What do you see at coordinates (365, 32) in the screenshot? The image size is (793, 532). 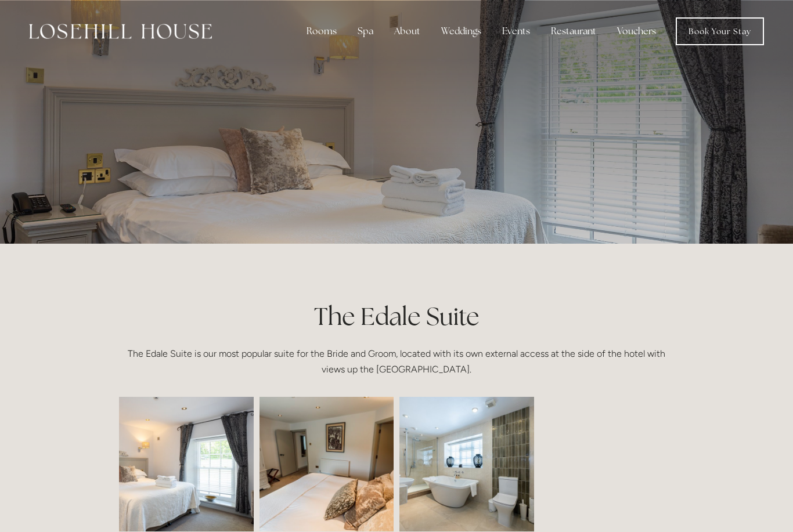 I see `div: Spa` at bounding box center [365, 32].